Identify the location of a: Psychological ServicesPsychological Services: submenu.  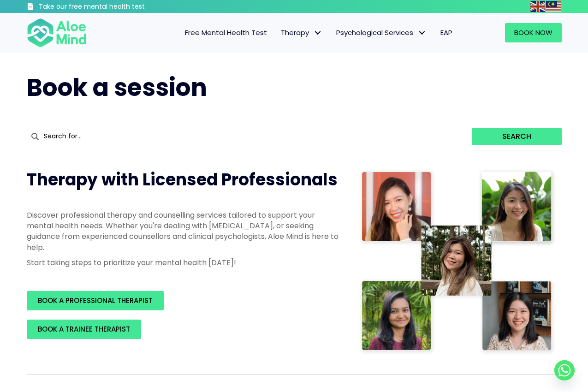
(382, 33).